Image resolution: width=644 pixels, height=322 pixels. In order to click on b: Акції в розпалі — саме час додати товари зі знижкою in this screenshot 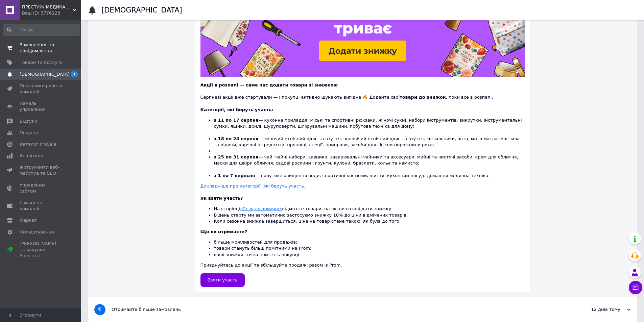, I will do `click(269, 85)`.